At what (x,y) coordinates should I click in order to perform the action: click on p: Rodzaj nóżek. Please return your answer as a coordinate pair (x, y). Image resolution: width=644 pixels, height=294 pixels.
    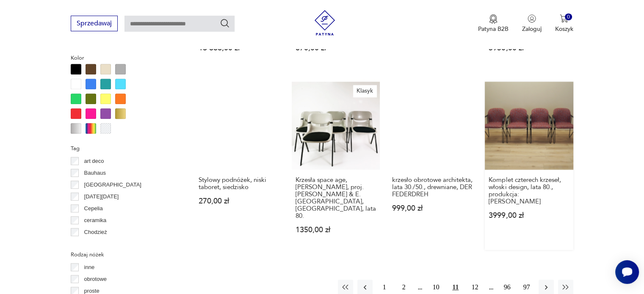
    Looking at the image, I should click on (123, 255).